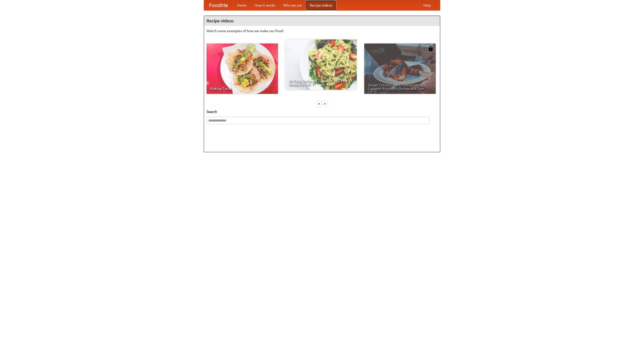  What do you see at coordinates (322, 112) in the screenshot?
I see `h5: Search` at bounding box center [322, 112].